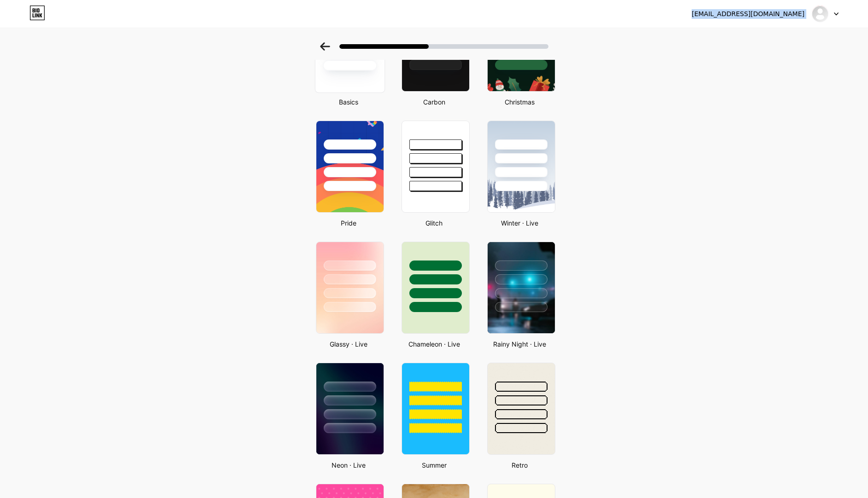 Image resolution: width=868 pixels, height=498 pixels. I want to click on div: Pride, so click(349, 223).